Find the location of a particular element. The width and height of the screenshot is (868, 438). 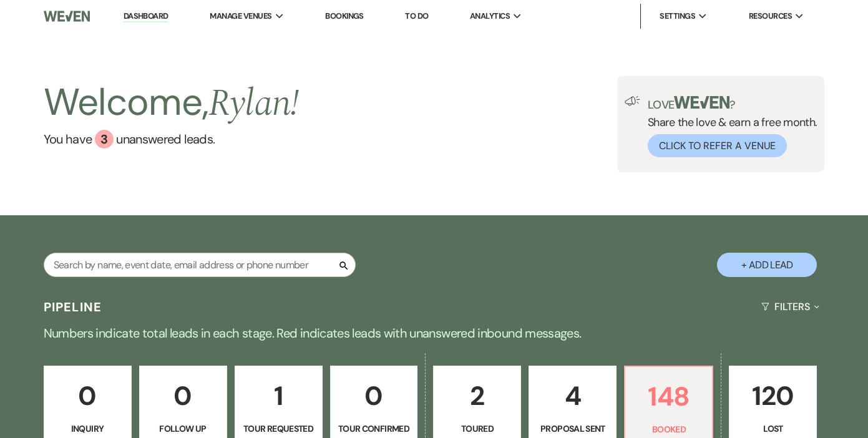

p: Proposal Sent is located at coordinates (572, 429).